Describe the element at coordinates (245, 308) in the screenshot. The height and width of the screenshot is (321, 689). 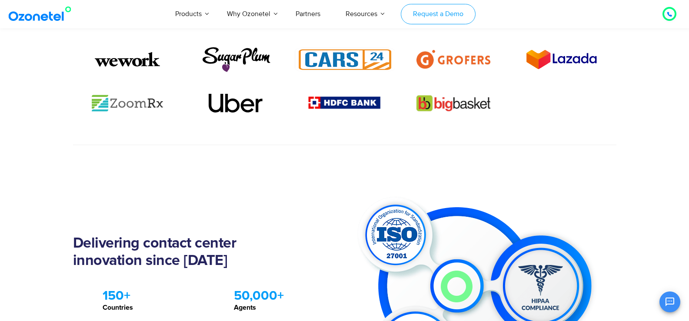
I see `strong: Agents` at that location.